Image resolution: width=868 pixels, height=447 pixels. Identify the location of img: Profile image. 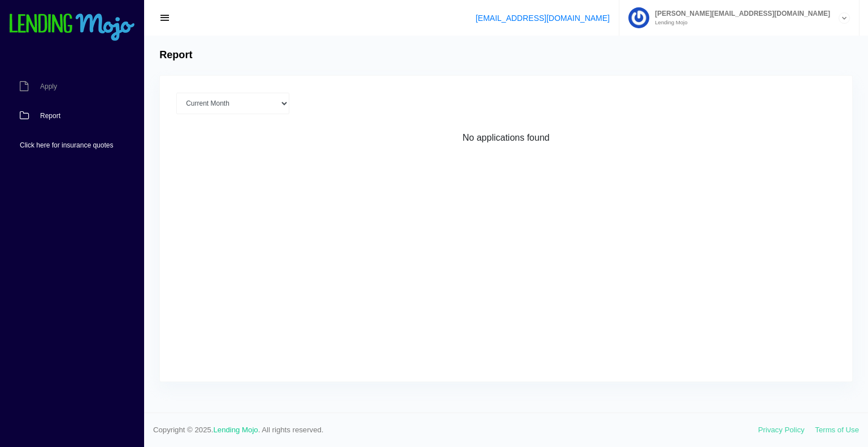
(639, 18).